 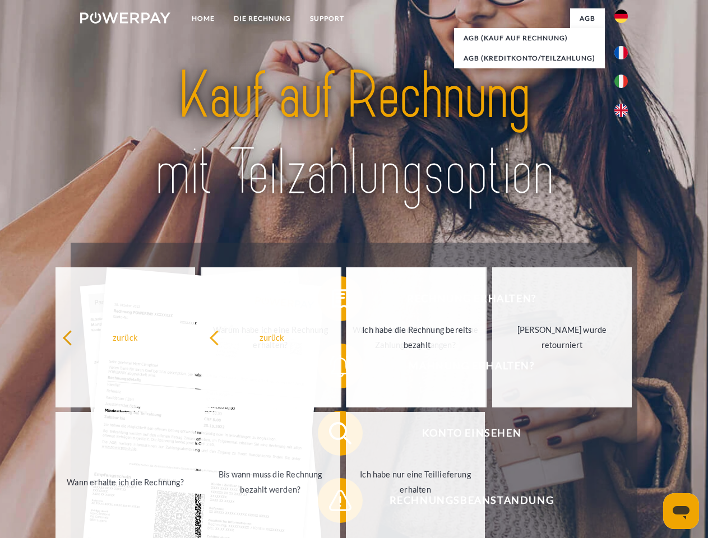 What do you see at coordinates (125, 18) in the screenshot?
I see `img: logo-powerpay-white.svg` at bounding box center [125, 18].